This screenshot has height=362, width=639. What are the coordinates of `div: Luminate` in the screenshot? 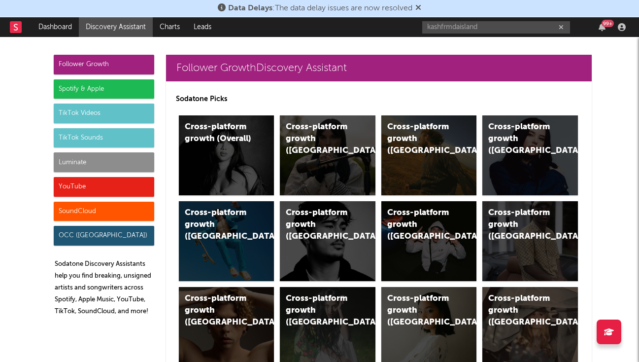 It's located at (104, 162).